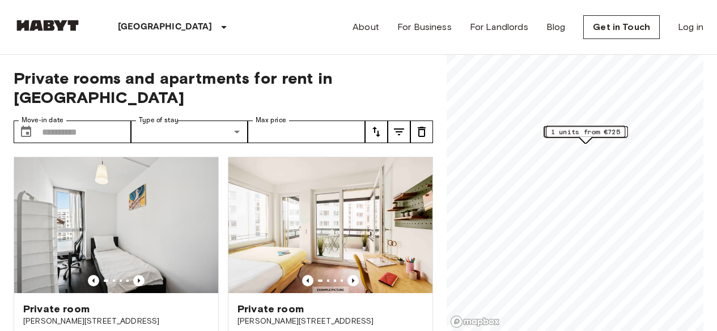  What do you see at coordinates (621, 27) in the screenshot?
I see `a: Get in Touch` at bounding box center [621, 27].